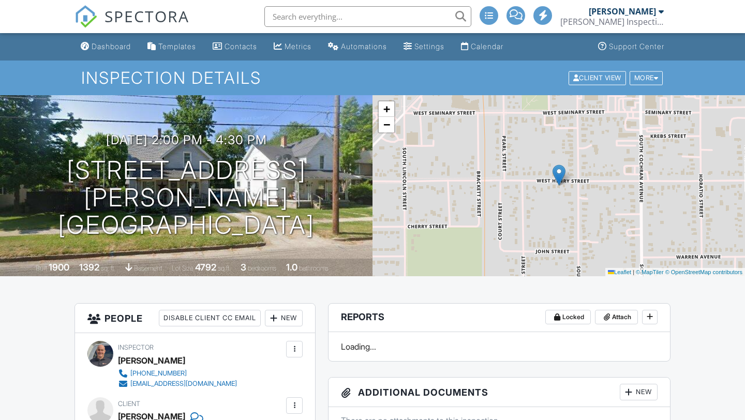 The image size is (745, 420). Describe the element at coordinates (209, 318) in the screenshot. I see `div: Disable Client CC Email` at that location.